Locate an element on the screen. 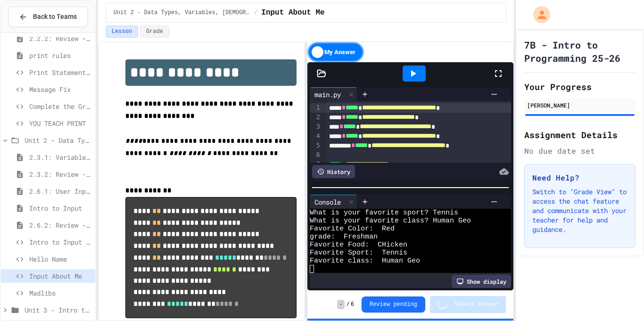 The width and height of the screenshot is (644, 321). button: Review pending is located at coordinates (393, 304).